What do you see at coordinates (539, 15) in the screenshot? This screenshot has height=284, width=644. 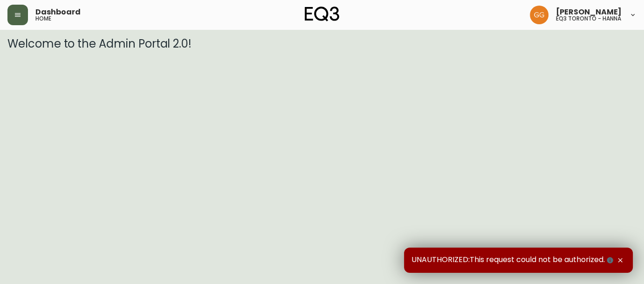 I see `img: dbfc93a9366efef7dcc9a31eef4d00a7` at bounding box center [539, 15].